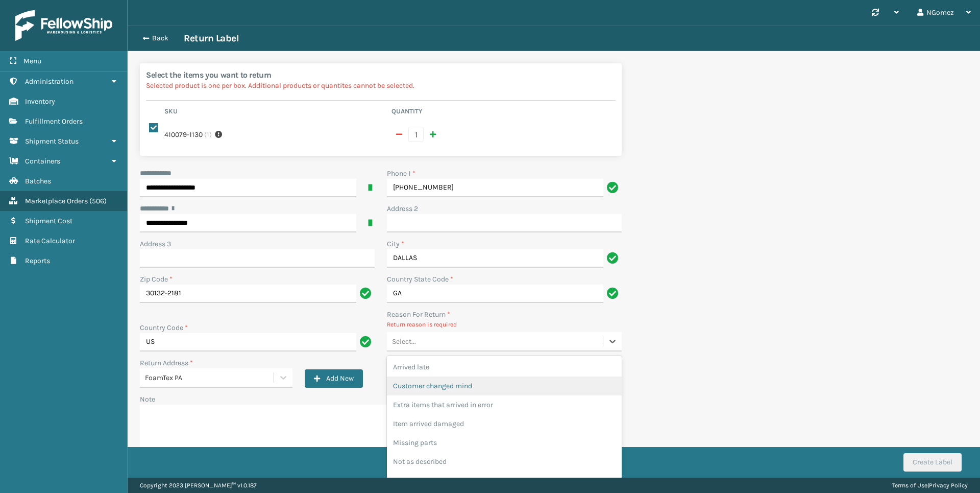  I want to click on div: Missing parts, so click(505, 442).